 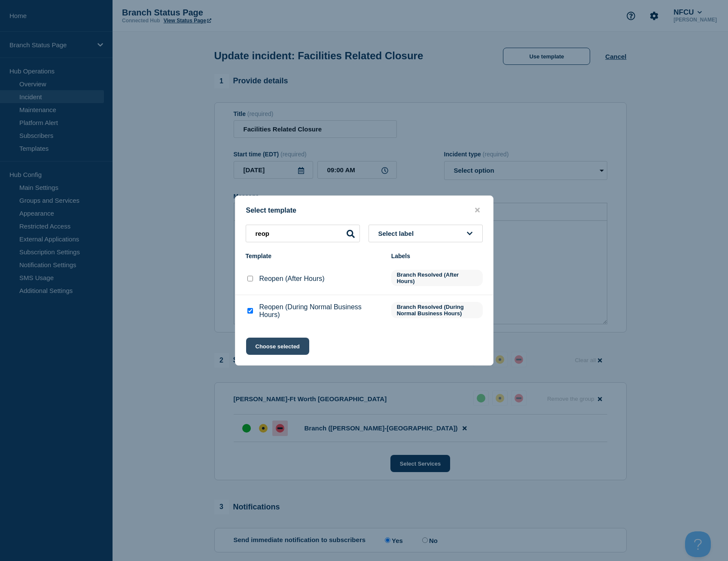 What do you see at coordinates (292, 279) in the screenshot?
I see `p: Reopen (After Hours)` at bounding box center [292, 279].